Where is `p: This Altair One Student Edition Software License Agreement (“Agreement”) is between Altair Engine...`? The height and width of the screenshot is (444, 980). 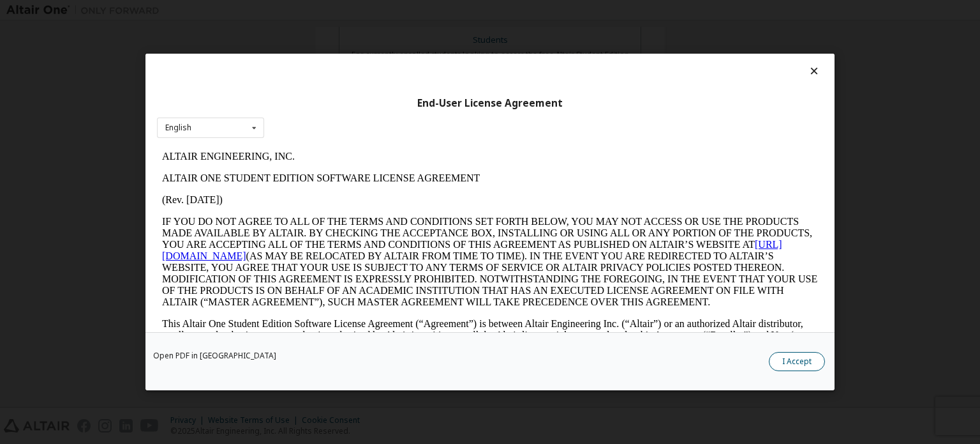
p: This Altair One Student Edition Software License Agreement (“Agreement”) is between Altair Engine... is located at coordinates (333, 196).